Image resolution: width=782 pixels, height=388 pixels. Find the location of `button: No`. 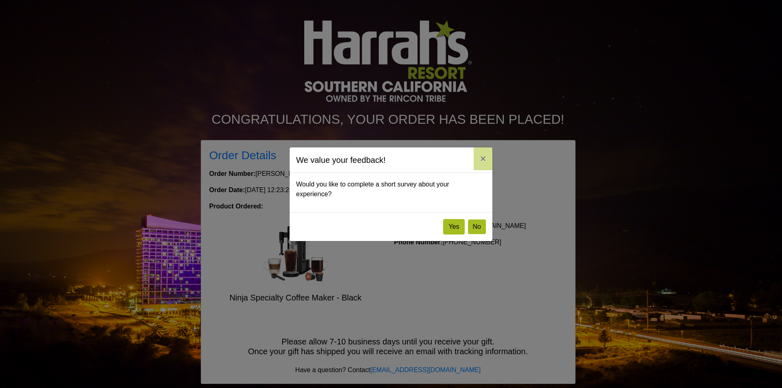

button: No is located at coordinates (477, 227).